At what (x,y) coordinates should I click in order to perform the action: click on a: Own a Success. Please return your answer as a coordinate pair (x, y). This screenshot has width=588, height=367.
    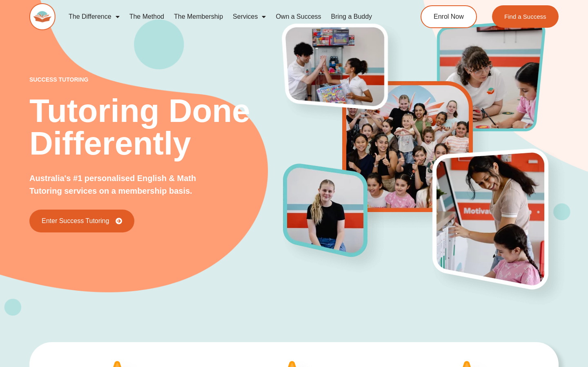
    Looking at the image, I should click on (298, 17).